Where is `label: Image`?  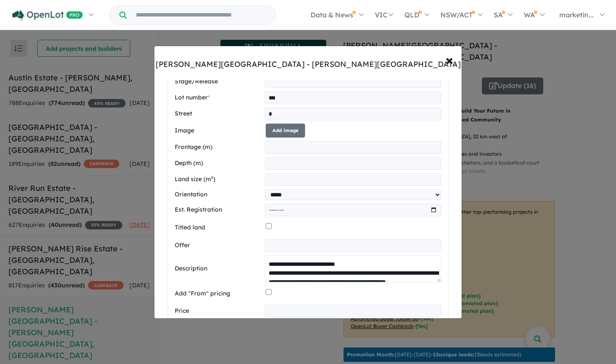
label: Image is located at coordinates (218, 131).